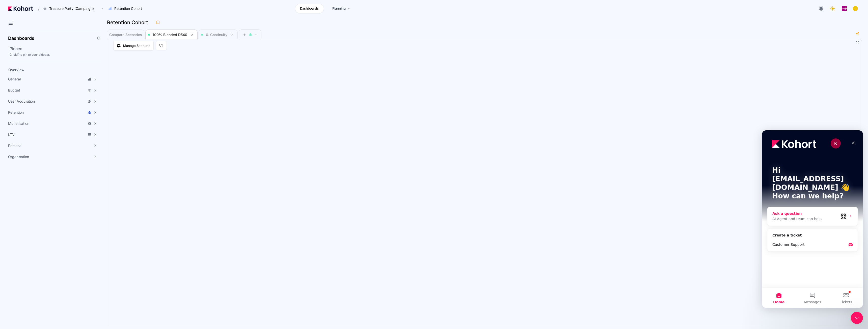  I want to click on h2: Dashboards, so click(21, 39).